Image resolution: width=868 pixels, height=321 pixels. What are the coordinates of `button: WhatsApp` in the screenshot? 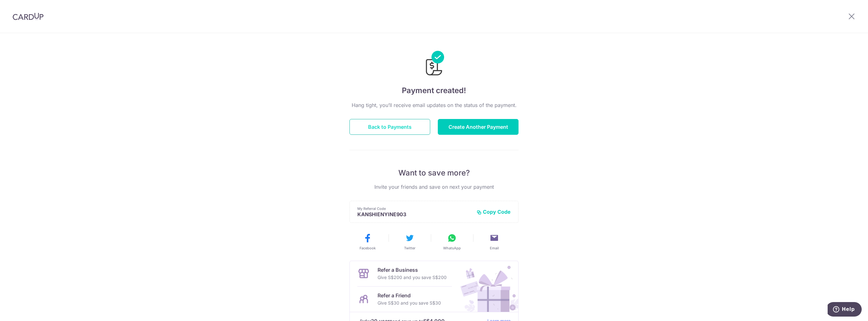 It's located at (452, 241).